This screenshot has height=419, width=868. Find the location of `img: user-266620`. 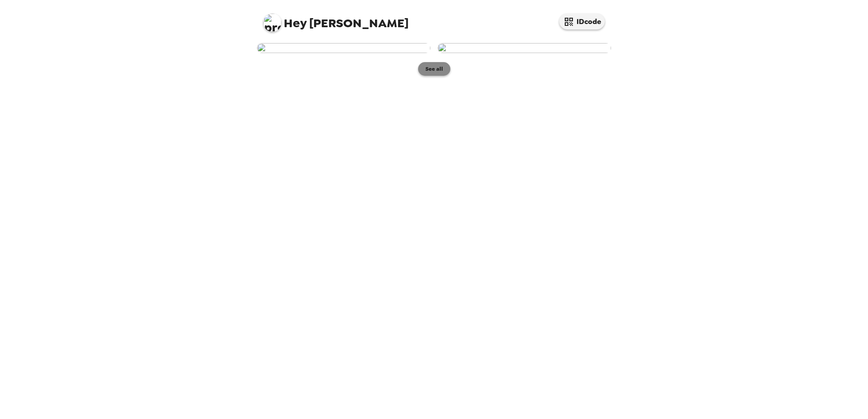

img: user-266620 is located at coordinates (525, 48).